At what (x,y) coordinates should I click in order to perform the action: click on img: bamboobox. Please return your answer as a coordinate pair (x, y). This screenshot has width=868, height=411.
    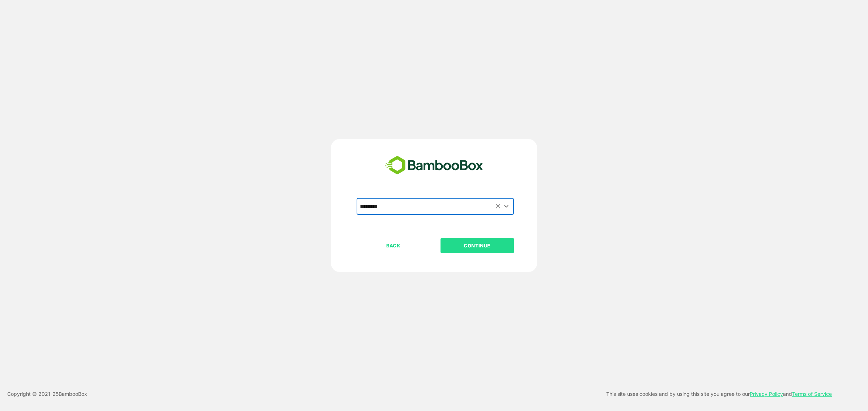
    Looking at the image, I should click on (434, 165).